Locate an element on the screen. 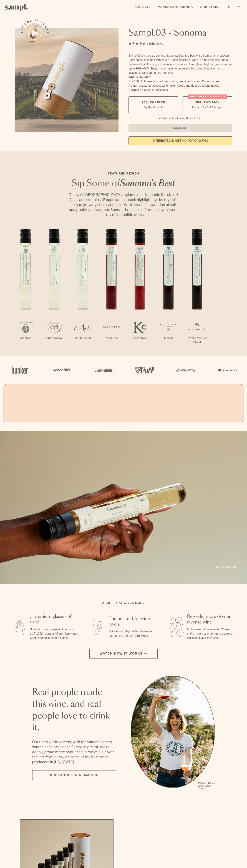  li: 7x - 100ml glasses of small production, premium Sonoma County wines is located at coordinates (180, 81).